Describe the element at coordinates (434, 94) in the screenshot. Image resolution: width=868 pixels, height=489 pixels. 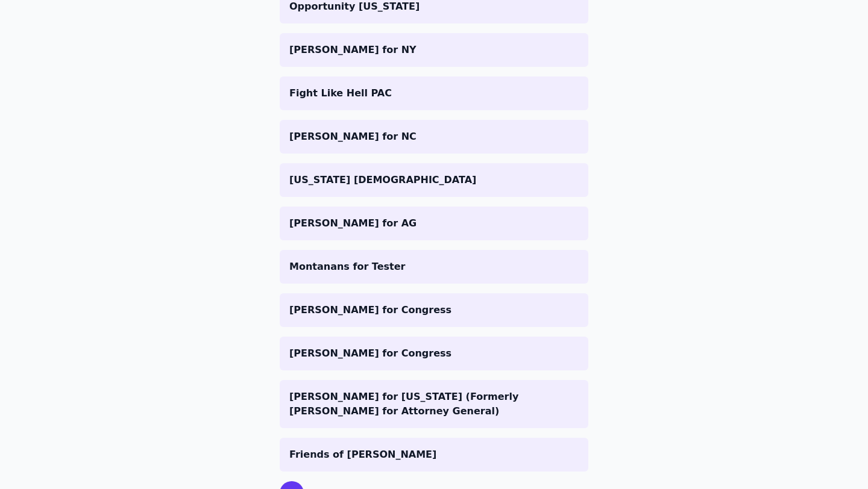
I see `p: Fight Like Hell PAC` at that location.